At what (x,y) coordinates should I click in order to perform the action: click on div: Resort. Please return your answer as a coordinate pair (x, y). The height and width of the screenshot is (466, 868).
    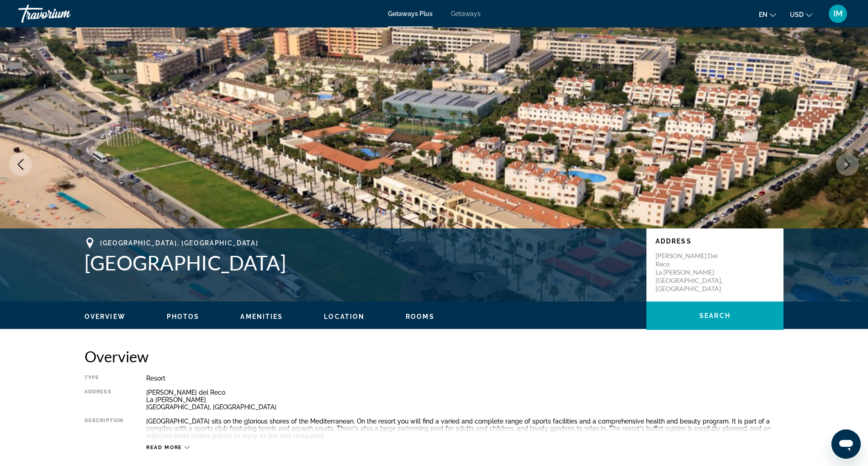
    Looking at the image, I should click on (464, 378).